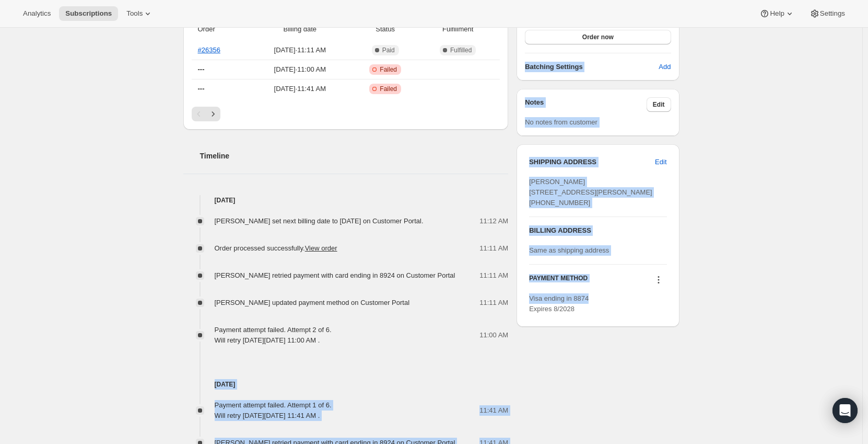  Describe the element at coordinates (220, 29) in the screenshot. I see `th: Order` at that location.